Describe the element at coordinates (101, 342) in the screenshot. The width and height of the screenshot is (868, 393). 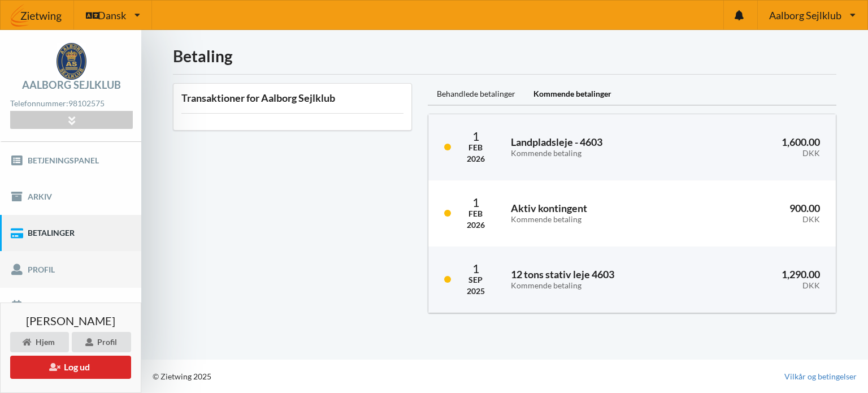
I see `div: Profil` at that location.